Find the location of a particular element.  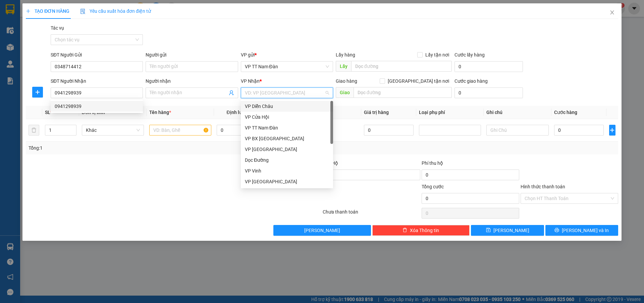

div: Chưa thanh toán is located at coordinates (371, 214).